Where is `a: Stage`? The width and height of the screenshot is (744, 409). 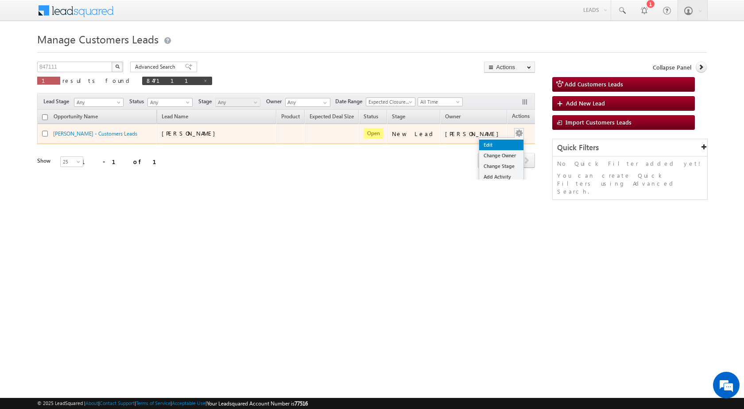
a: Stage is located at coordinates (399, 117).